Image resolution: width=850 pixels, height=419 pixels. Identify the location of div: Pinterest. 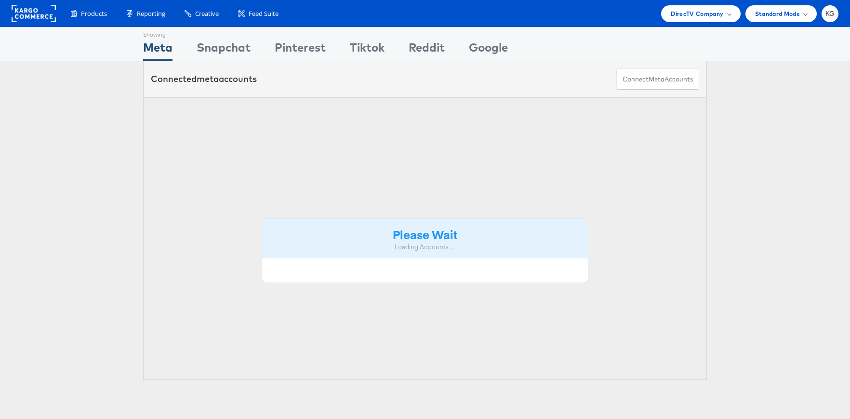
(300, 50).